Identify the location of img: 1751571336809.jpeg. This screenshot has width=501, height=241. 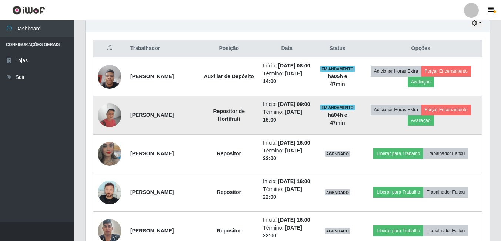
(110, 76).